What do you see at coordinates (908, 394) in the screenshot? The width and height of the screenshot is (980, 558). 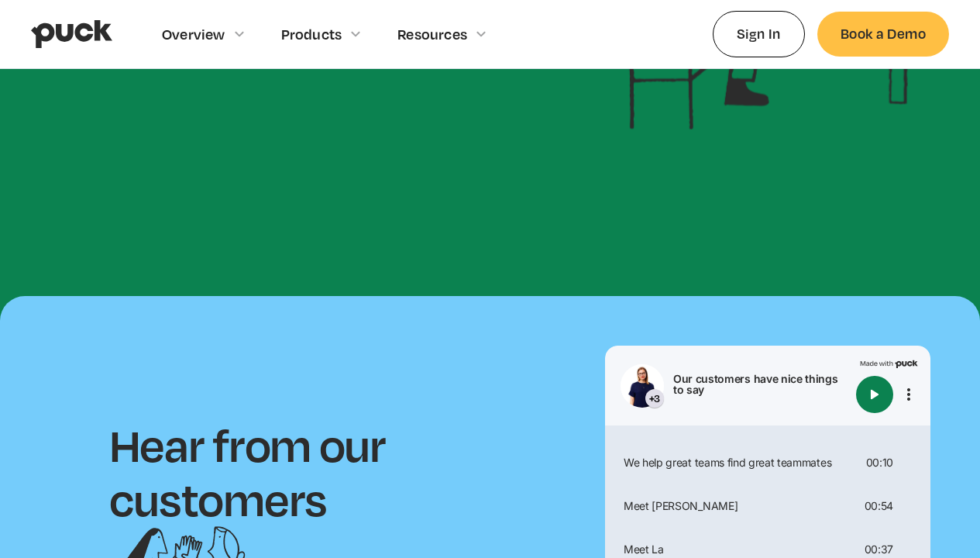 I see `button: More options` at bounding box center [908, 394].